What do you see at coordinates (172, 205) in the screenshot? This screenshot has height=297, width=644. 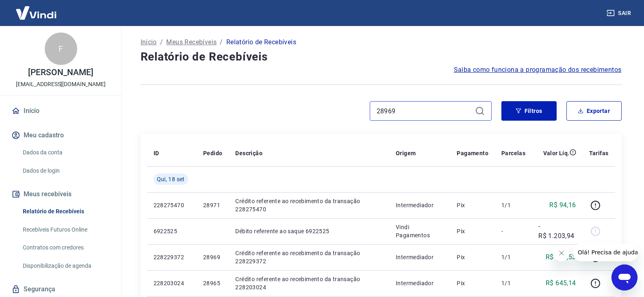 I see `p: 228275470` at bounding box center [172, 205].